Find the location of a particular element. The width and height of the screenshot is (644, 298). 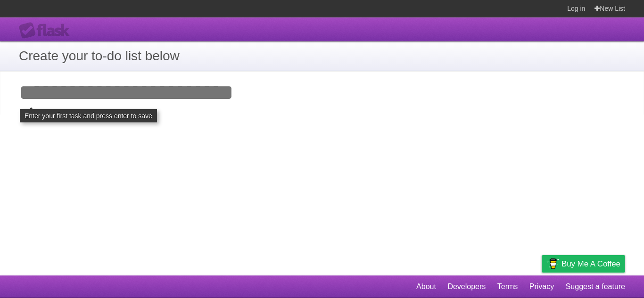

a: About is located at coordinates (426, 287).